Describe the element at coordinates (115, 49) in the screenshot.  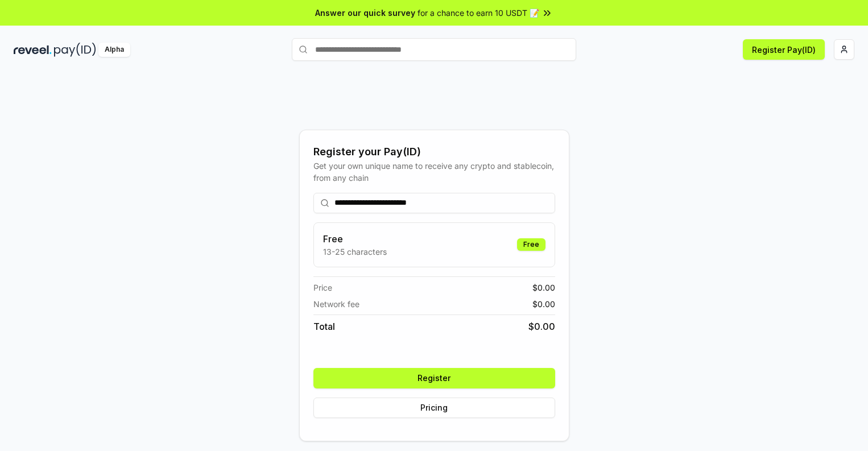
I see `div: Alpha` at that location.